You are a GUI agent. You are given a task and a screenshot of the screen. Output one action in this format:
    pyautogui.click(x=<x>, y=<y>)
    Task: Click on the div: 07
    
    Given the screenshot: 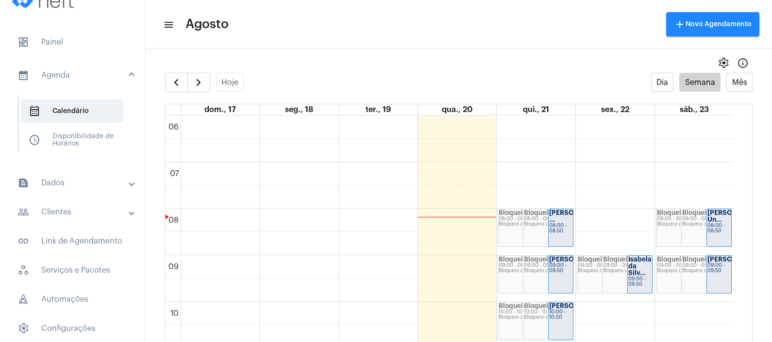 What is the action you would take?
    pyautogui.click(x=174, y=174)
    